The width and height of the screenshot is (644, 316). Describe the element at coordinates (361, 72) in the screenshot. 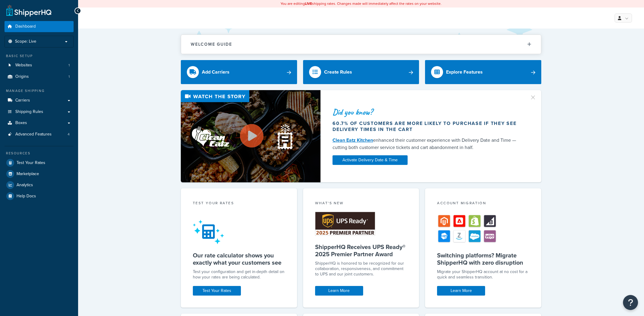

I see `a: Create Rules` at that location.